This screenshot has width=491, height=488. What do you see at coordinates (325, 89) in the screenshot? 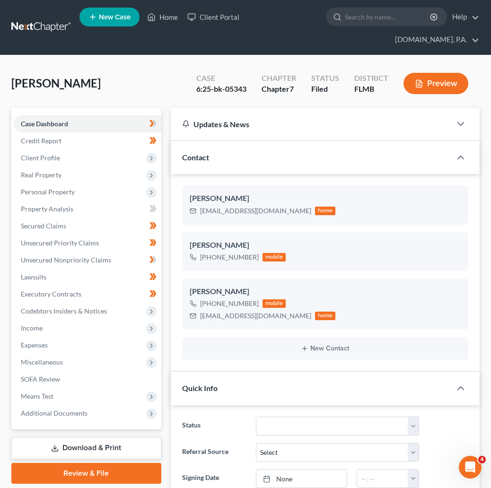
I see `div: Filed` at bounding box center [325, 89].